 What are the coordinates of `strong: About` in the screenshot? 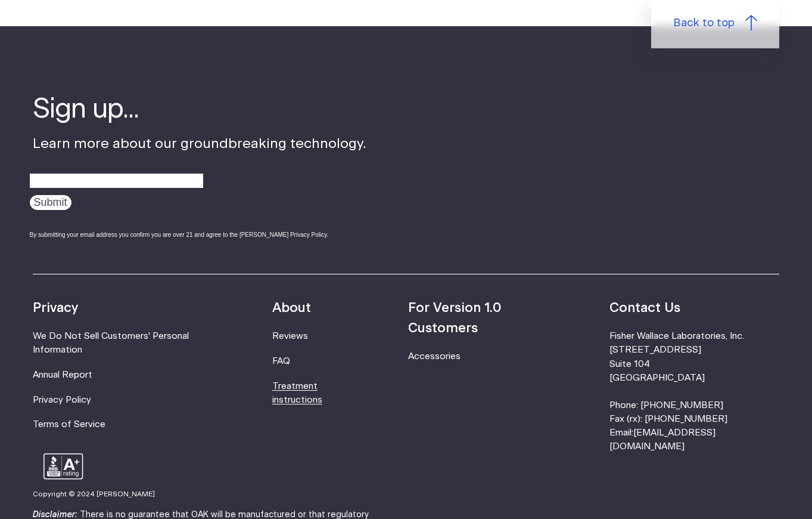 It's located at (291, 307).